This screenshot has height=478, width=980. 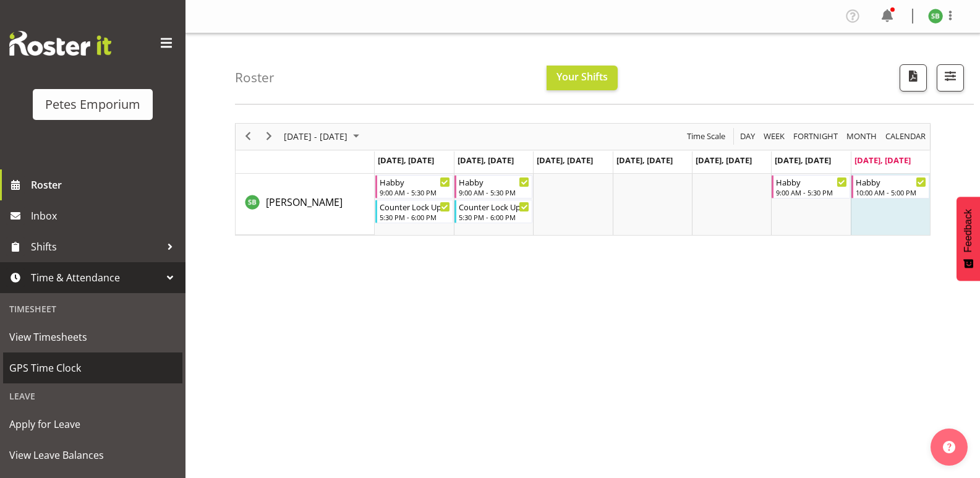 I want to click on div: Stephanie Burdan"s event - Habby Begin From Saturday, October 4, 2025 at 9:00:00 AM GMT+13:00 End..., so click(x=811, y=186).